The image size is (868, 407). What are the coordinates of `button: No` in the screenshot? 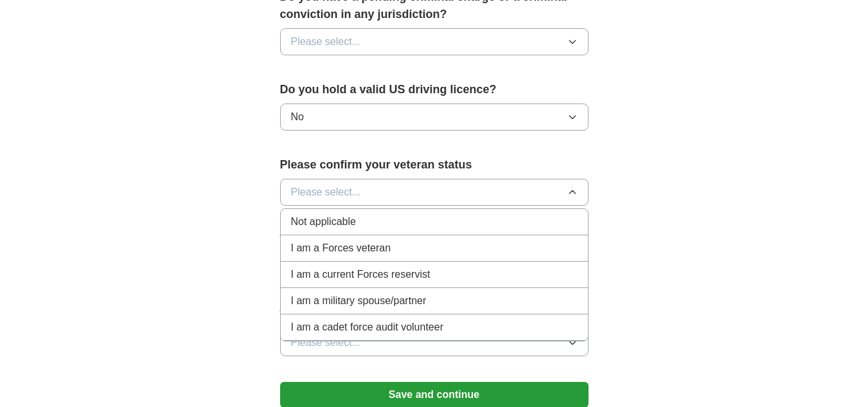 It's located at (434, 117).